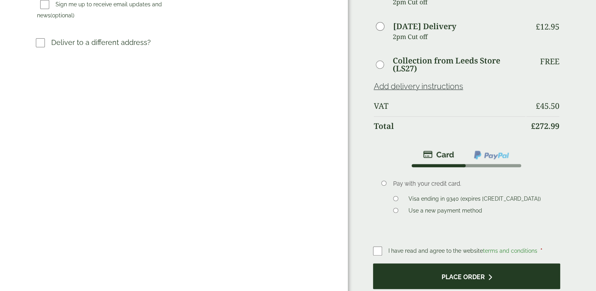 This screenshot has width=596, height=291. I want to click on th: Total, so click(450, 126).